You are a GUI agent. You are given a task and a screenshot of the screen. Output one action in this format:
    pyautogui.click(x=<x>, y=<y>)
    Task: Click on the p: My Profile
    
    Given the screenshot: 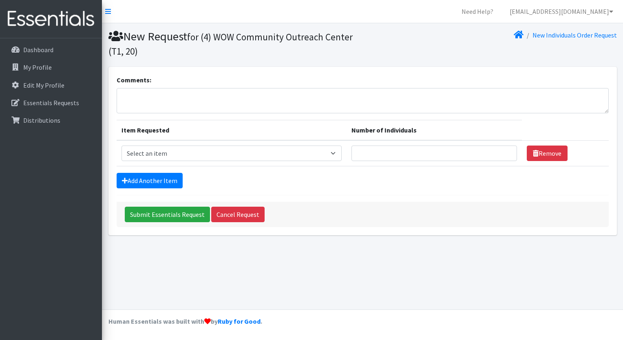 What is the action you would take?
    pyautogui.click(x=38, y=67)
    